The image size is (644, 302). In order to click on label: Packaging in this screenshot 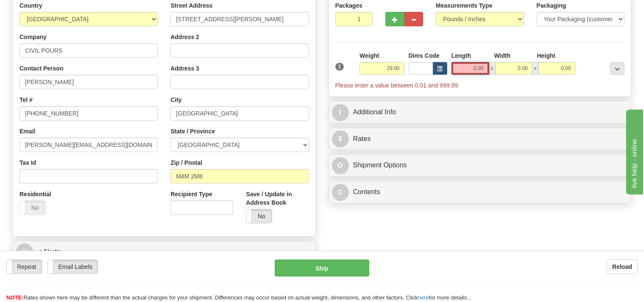, I will do `click(552, 5)`.